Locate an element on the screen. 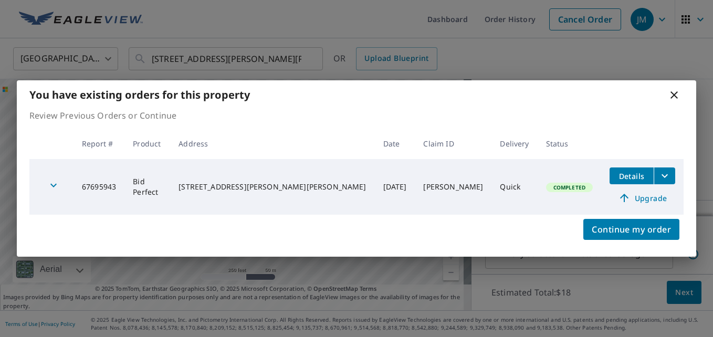  td: Bid Perfect is located at coordinates (147, 187).